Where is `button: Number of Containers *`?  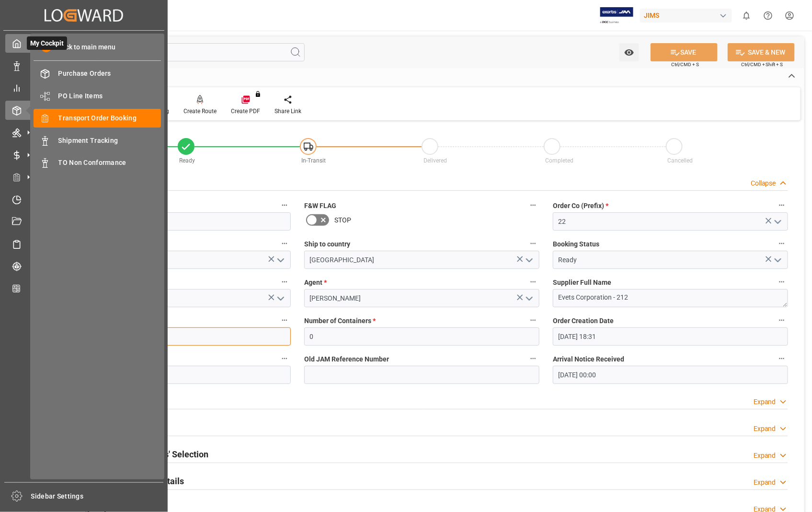
button: Number of Containers * is located at coordinates (534, 320).